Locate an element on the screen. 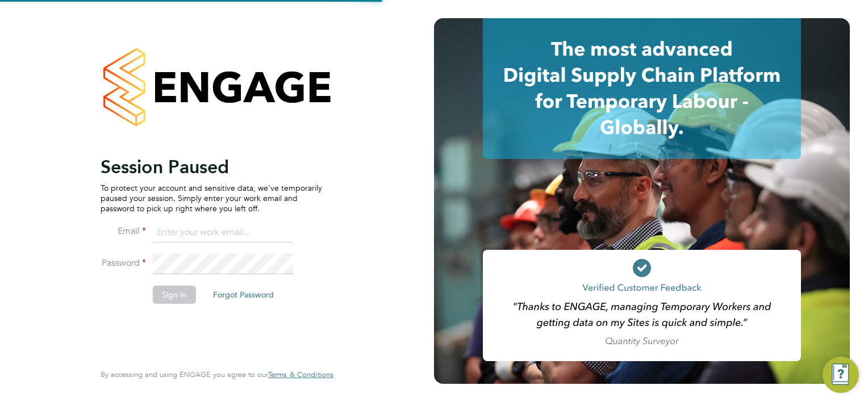 The width and height of the screenshot is (868, 402). label: Email is located at coordinates (123, 231).